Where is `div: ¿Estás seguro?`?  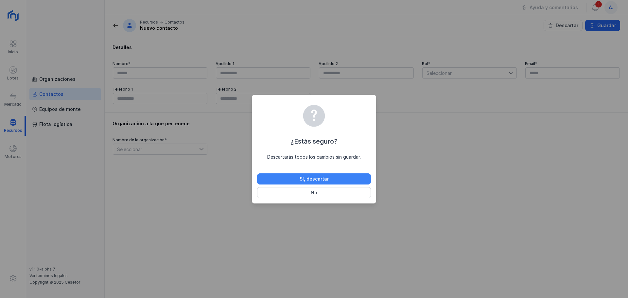 div: ¿Estás seguro? is located at coordinates (314, 141).